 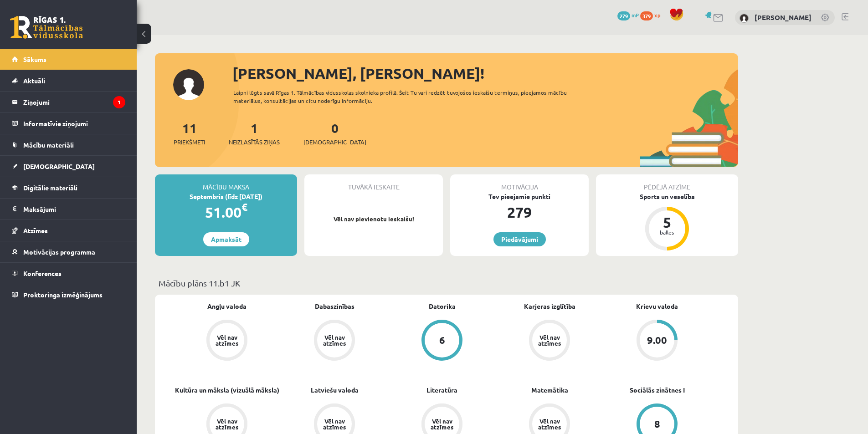 I want to click on span: Atzīmes, so click(x=36, y=230).